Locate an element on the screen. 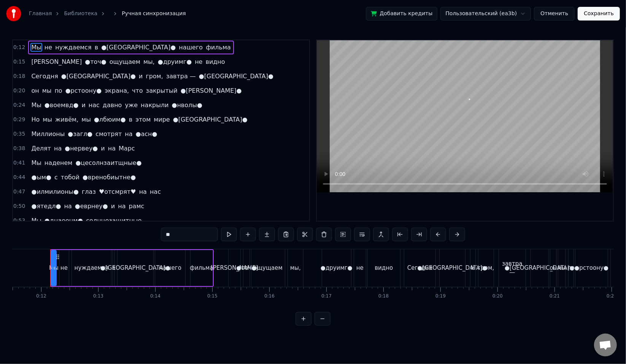  span: ●ятедл● is located at coordinates (46, 206).